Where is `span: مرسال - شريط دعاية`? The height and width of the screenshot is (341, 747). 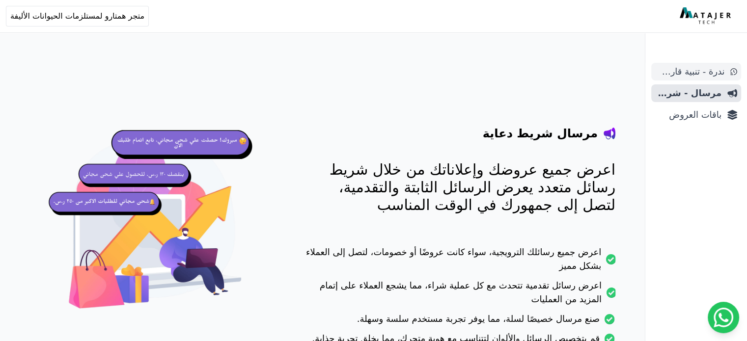
span: مرسال - شريط دعاية is located at coordinates (688, 93).